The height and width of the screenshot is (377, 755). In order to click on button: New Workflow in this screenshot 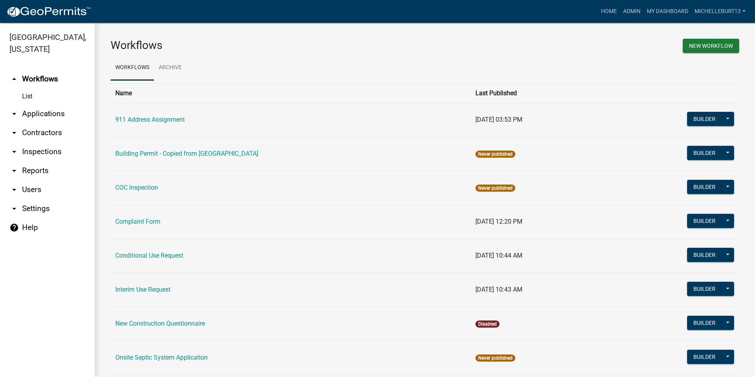, I will do `click(711, 46)`.